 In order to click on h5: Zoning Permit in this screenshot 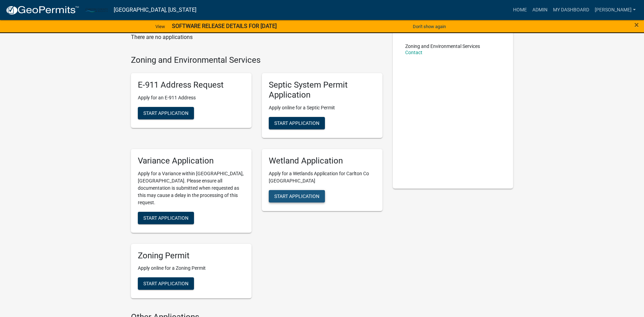, I will do `click(191, 255)`.